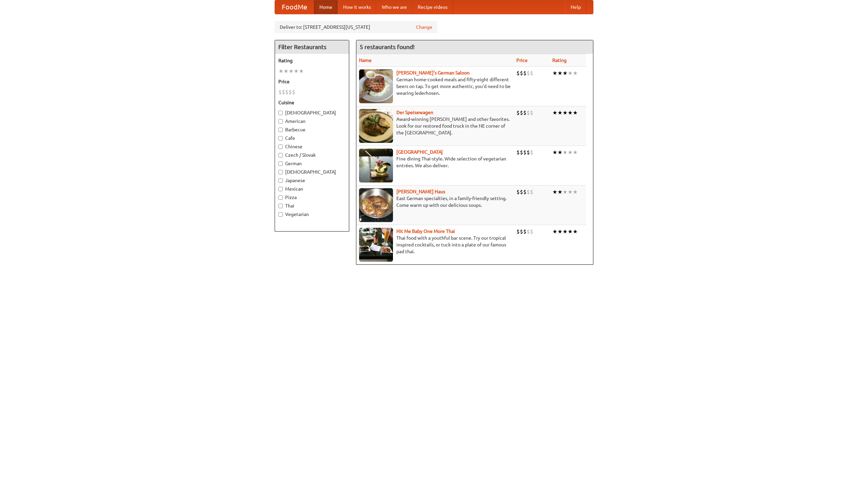 The height and width of the screenshot is (479, 868). Describe the element at coordinates (387, 47) in the screenshot. I see `ng-pluralize: 5 restaurants found!` at that location.